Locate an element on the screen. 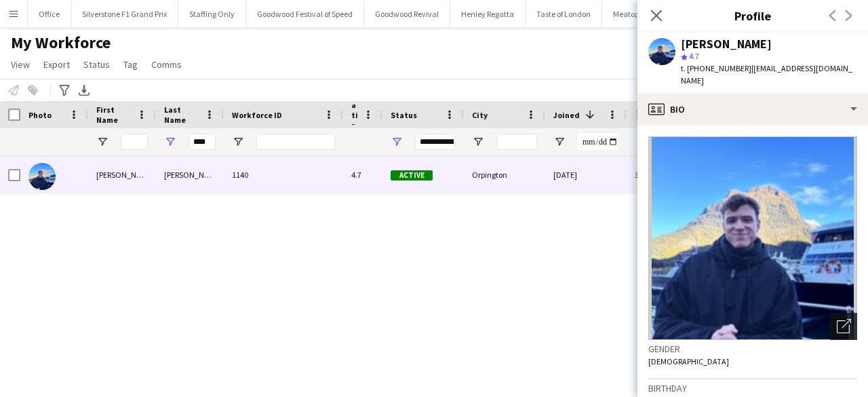  button: Meatopia is located at coordinates (630, 13).